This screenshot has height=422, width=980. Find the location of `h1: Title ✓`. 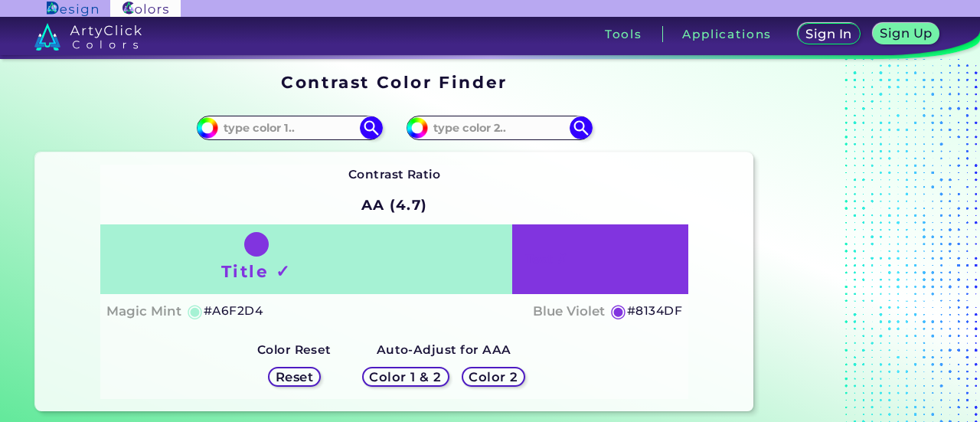

h1: Title ✓ is located at coordinates (257, 271).